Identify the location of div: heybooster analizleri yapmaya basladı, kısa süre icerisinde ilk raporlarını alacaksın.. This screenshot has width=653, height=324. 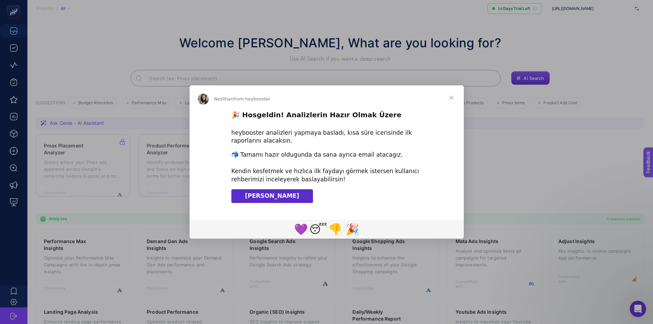
(326, 137).